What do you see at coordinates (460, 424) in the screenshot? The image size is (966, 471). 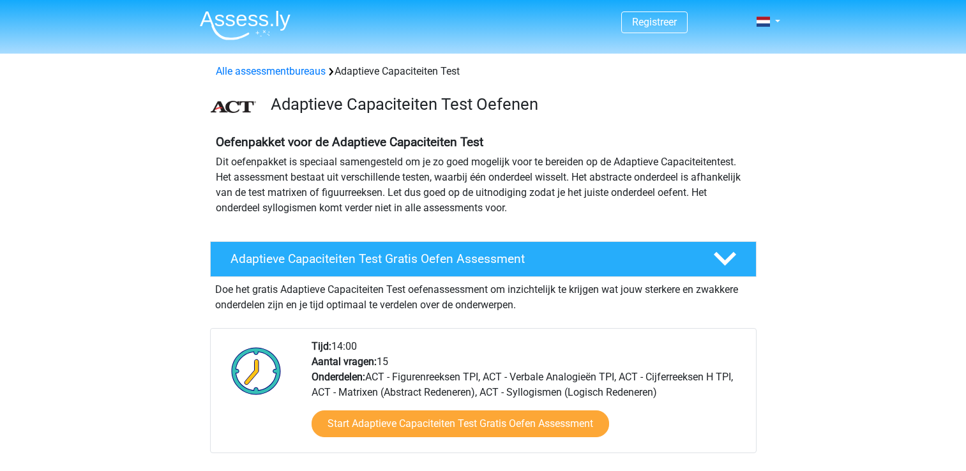 I see `a: Start Adaptieve Capaciteiten Test Gratis Oefen Assessment` at bounding box center [460, 424].